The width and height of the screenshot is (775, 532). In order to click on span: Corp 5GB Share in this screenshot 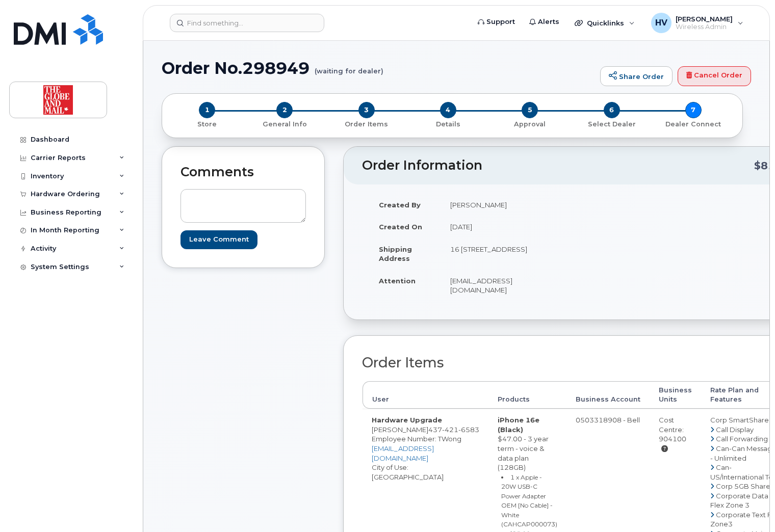, I will do `click(742, 486)`.